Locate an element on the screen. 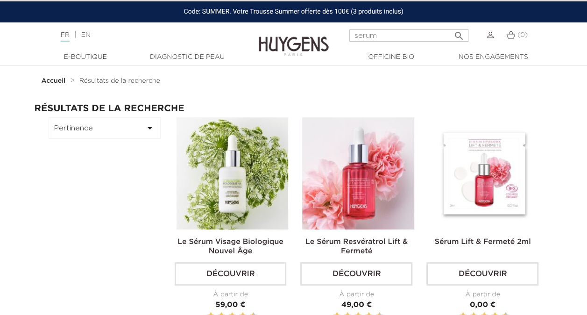  a: Le Sérum Visage Biologique Nouvel Âge is located at coordinates (230, 246).